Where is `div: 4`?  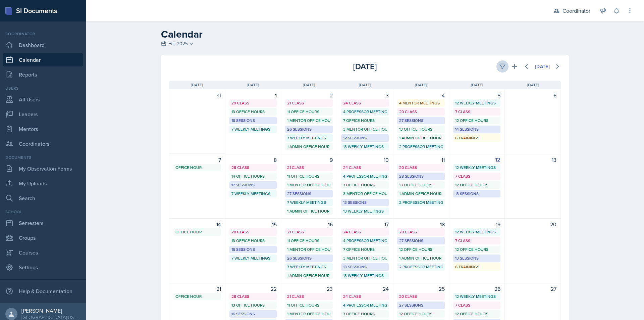 div: 4 is located at coordinates (421, 95).